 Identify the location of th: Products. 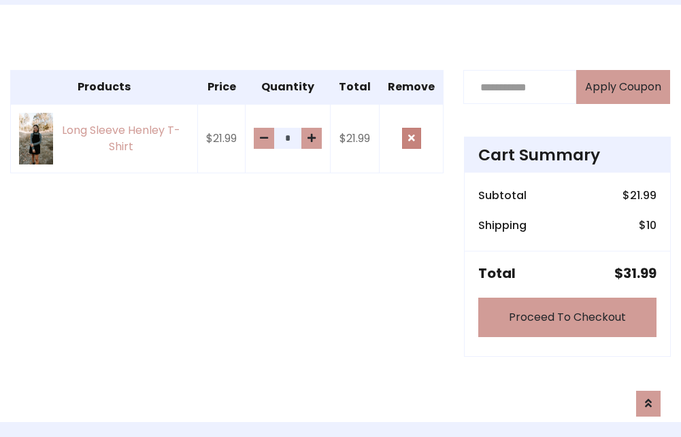
(104, 88).